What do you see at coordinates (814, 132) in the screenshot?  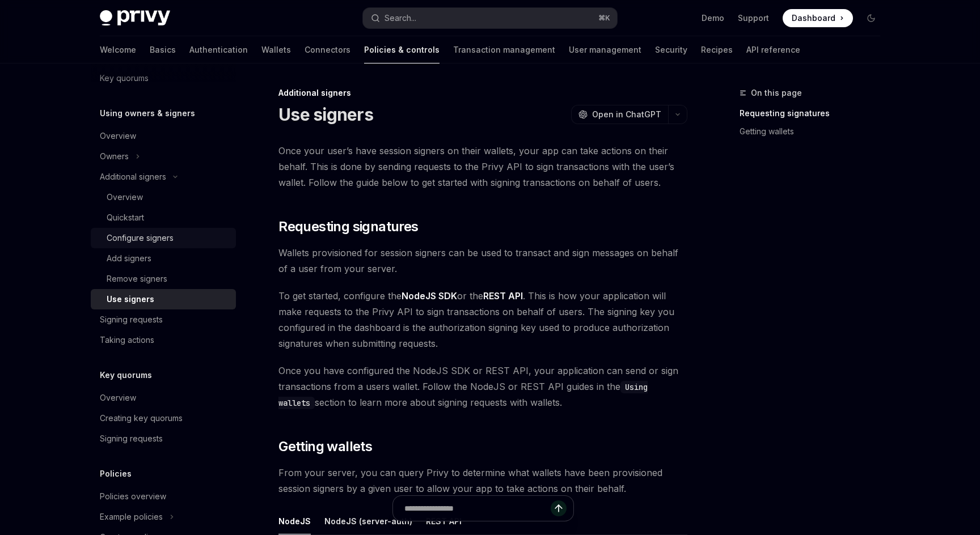 I see `a: Getting wallets` at bounding box center [814, 132].